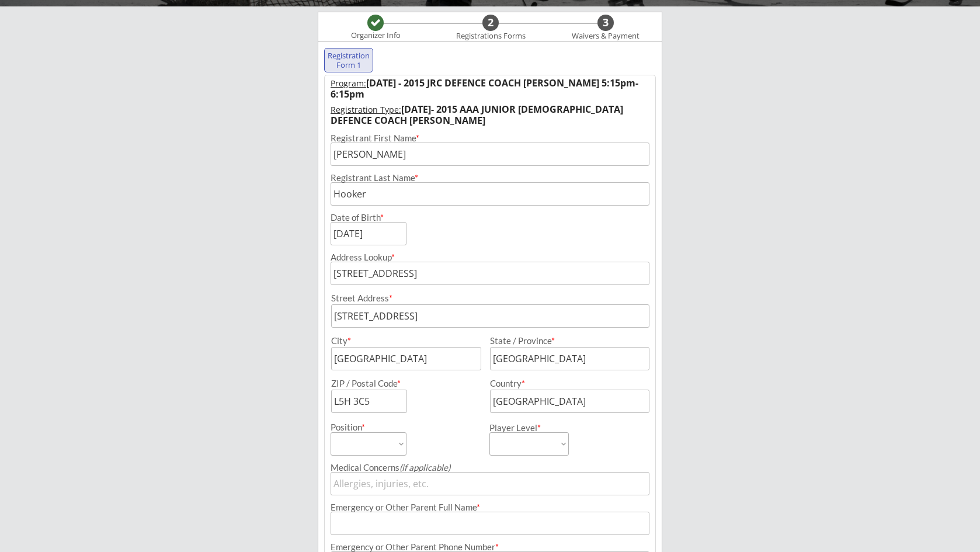 The image size is (980, 552). Describe the element at coordinates (361, 217) in the screenshot. I see `div: Date of Birth` at that location.